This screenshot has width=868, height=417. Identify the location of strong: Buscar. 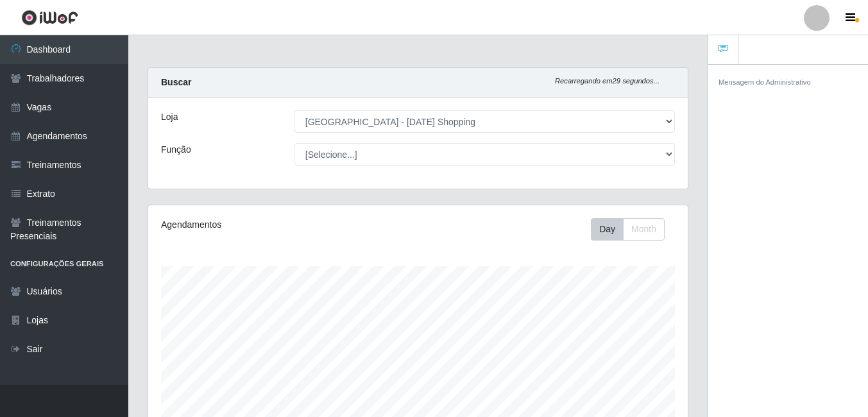
(176, 82).